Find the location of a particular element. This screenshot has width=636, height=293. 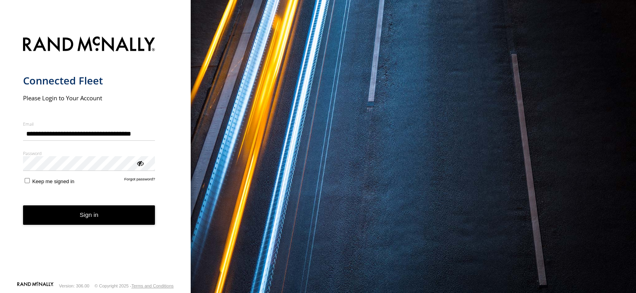

h1: Connected Fleet is located at coordinates (89, 81).